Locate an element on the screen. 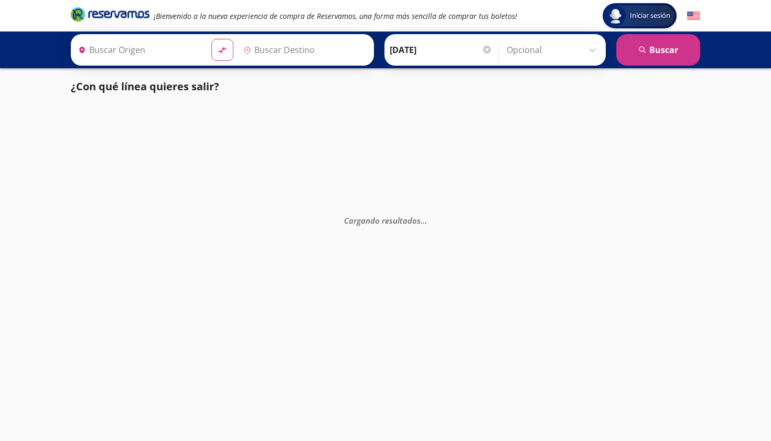 The width and height of the screenshot is (771, 441). button: English is located at coordinates (693, 16).